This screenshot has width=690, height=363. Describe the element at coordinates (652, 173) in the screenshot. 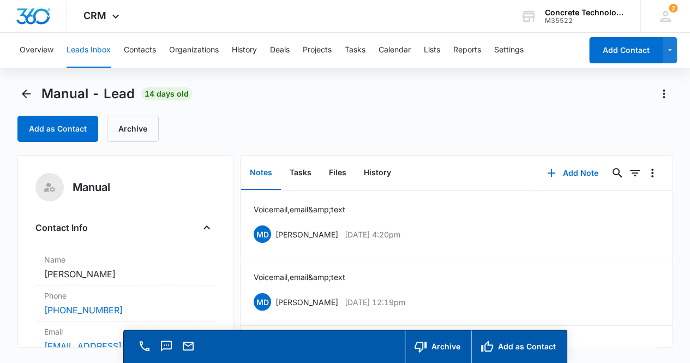

I see `button: Overflow Menu` at that location.